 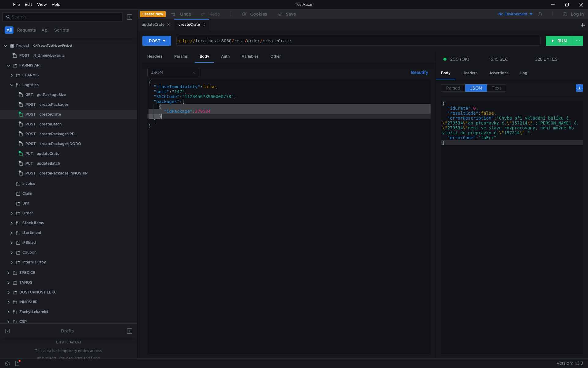 What do you see at coordinates (524, 73) in the screenshot?
I see `div: Log` at bounding box center [524, 73].